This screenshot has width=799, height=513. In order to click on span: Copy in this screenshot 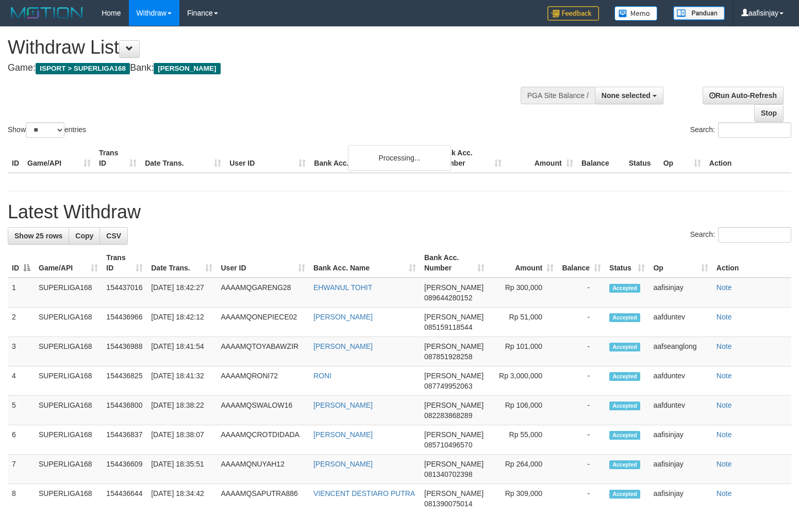, I will do `click(84, 236)`.